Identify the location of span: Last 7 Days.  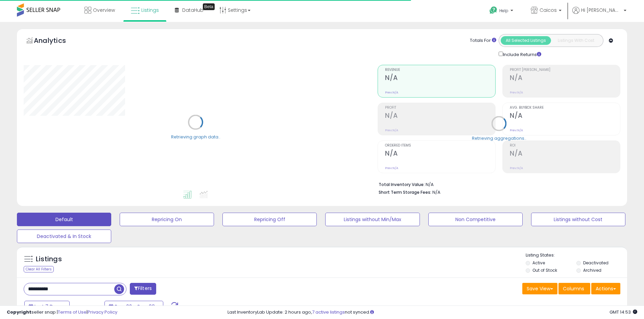
(48, 306).